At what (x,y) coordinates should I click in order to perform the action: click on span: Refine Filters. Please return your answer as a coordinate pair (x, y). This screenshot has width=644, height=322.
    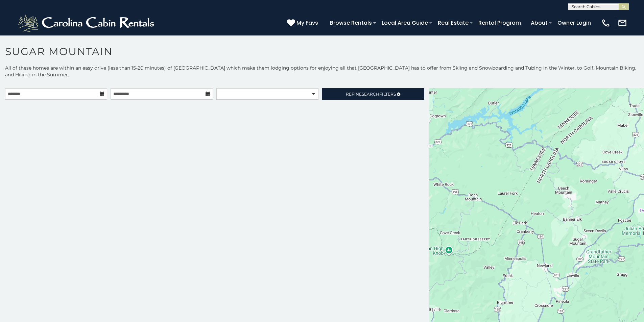
    Looking at the image, I should click on (371, 94).